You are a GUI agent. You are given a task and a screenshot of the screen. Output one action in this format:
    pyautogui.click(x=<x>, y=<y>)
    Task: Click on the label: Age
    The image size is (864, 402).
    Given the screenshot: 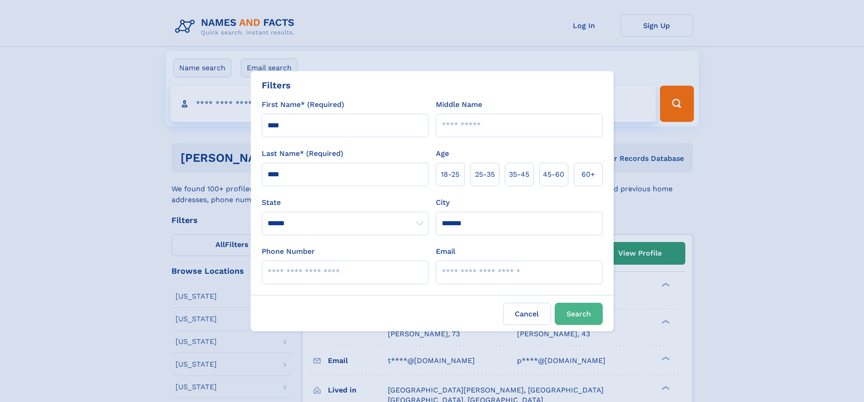 What is the action you would take?
    pyautogui.click(x=442, y=154)
    